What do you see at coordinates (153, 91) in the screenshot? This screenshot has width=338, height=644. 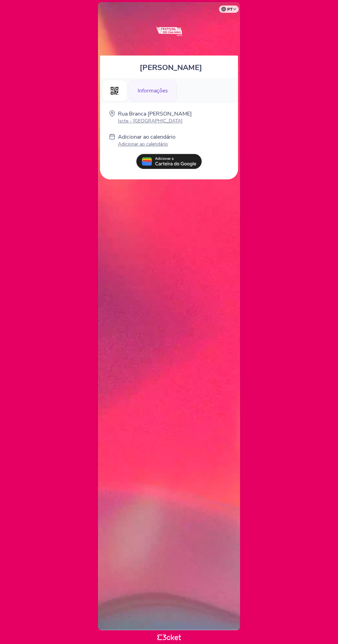 I see `div: Informações` at bounding box center [153, 91].